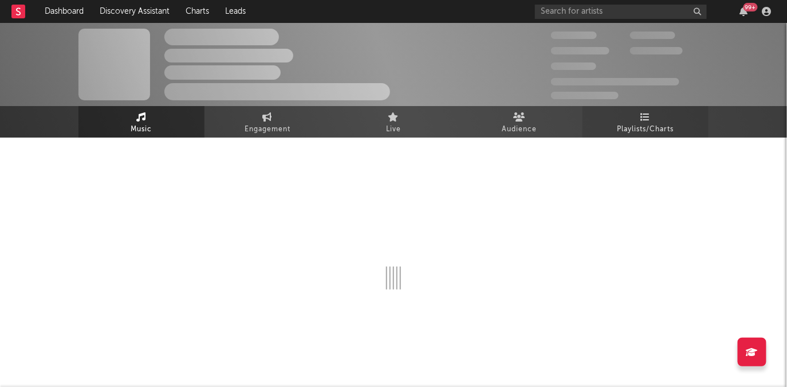 The width and height of the screenshot is (787, 387). Describe the element at coordinates (393, 129) in the screenshot. I see `span: Live` at that location.